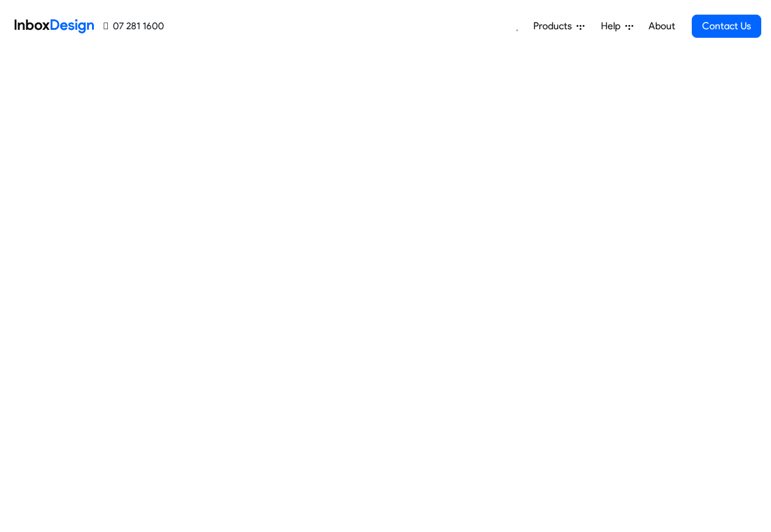 Image resolution: width=771 pixels, height=532 pixels. What do you see at coordinates (133, 26) in the screenshot?
I see `a: 07 281 1600` at bounding box center [133, 26].